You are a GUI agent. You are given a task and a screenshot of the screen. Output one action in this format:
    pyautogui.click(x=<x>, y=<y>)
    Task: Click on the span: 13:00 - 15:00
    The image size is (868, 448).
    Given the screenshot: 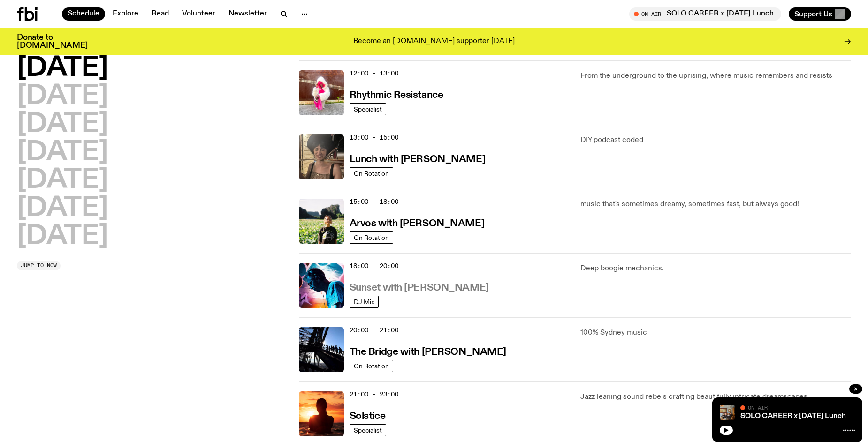 What is the action you would take?
    pyautogui.click(x=374, y=137)
    